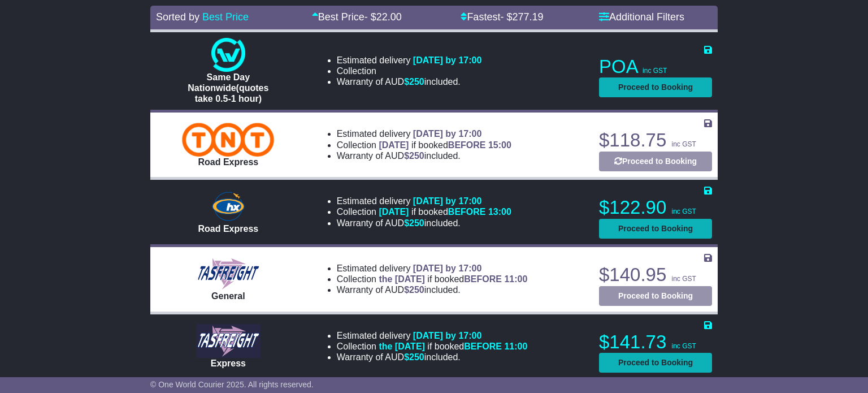  Describe the element at coordinates (656, 67) in the screenshot. I see `p: POA` at that location.